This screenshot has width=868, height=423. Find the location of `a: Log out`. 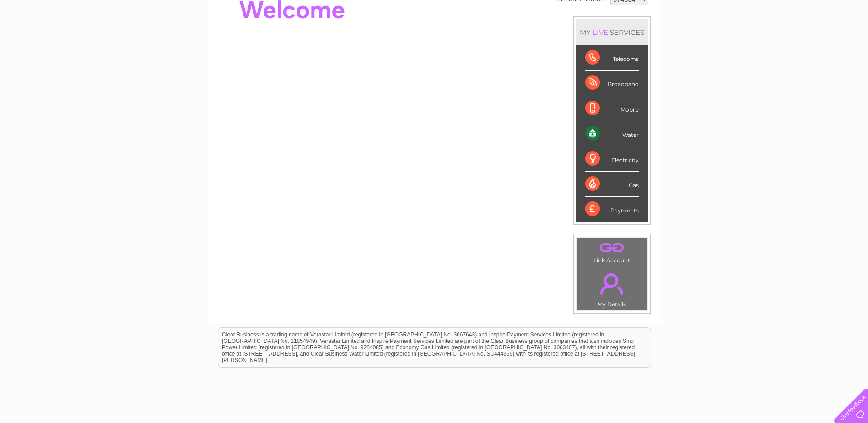

a: Log out is located at coordinates (849, 42).